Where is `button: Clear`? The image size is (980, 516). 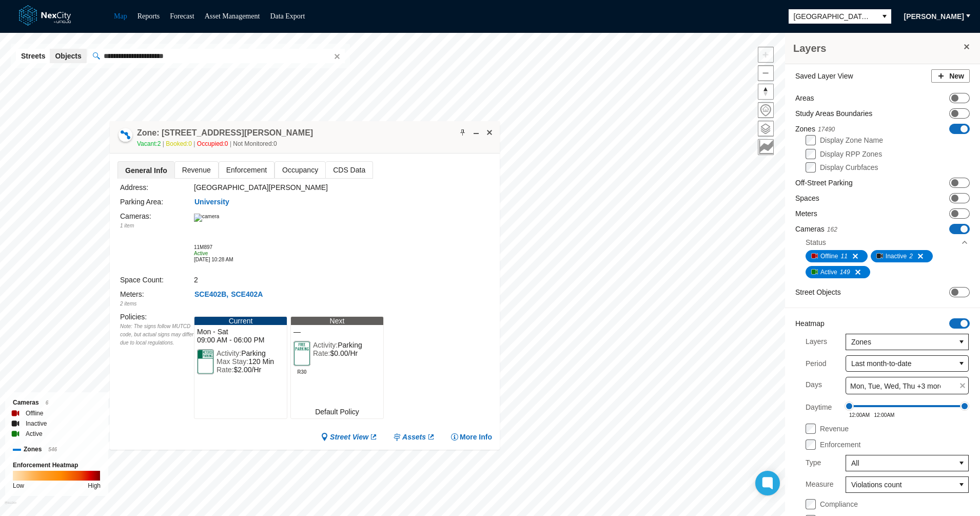 button: Clear is located at coordinates (336, 56).